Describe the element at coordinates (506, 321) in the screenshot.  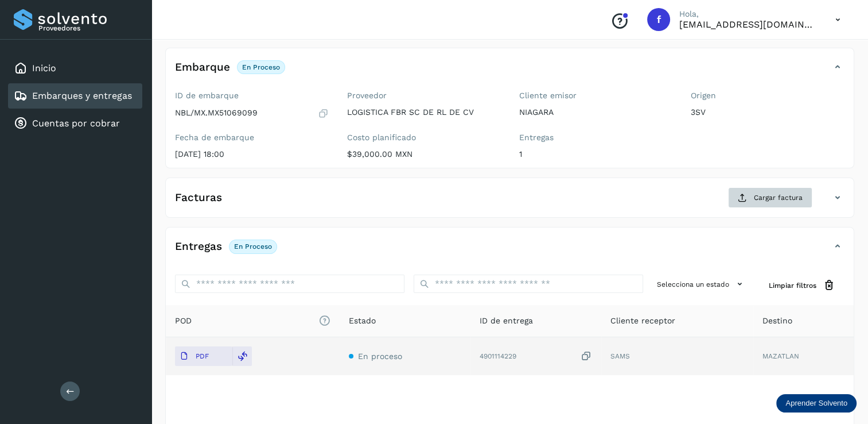
I see `span: ID de entrega` at that location.